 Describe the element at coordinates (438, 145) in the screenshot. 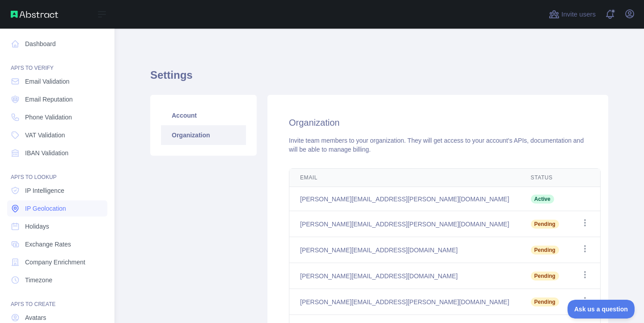

I see `div: Invite team members to your organization. They will get access to your account's APIs, documentat...` at that location.